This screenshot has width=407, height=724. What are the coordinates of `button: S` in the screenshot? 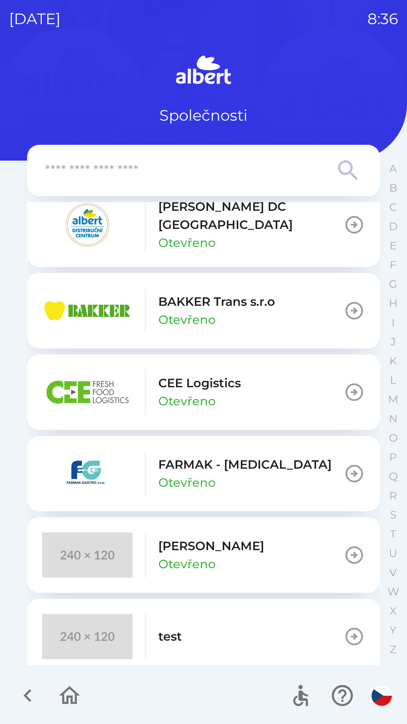 It's located at (394, 515).